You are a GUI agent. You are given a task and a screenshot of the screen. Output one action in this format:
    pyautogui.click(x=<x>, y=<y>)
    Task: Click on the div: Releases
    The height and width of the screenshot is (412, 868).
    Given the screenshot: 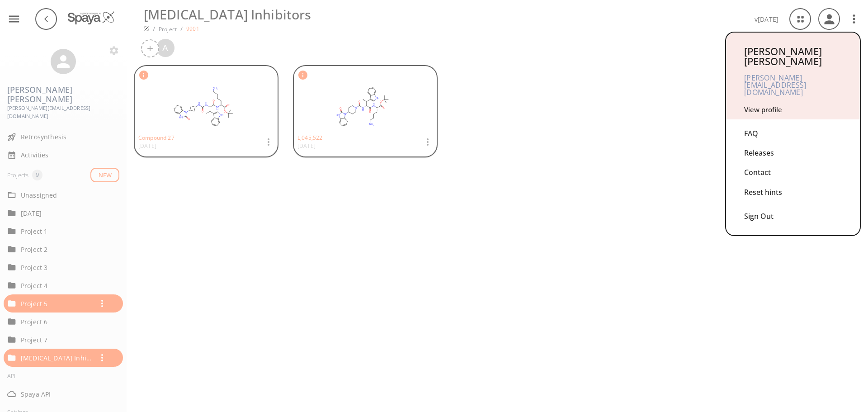 What is the action you would take?
    pyautogui.click(x=793, y=153)
    